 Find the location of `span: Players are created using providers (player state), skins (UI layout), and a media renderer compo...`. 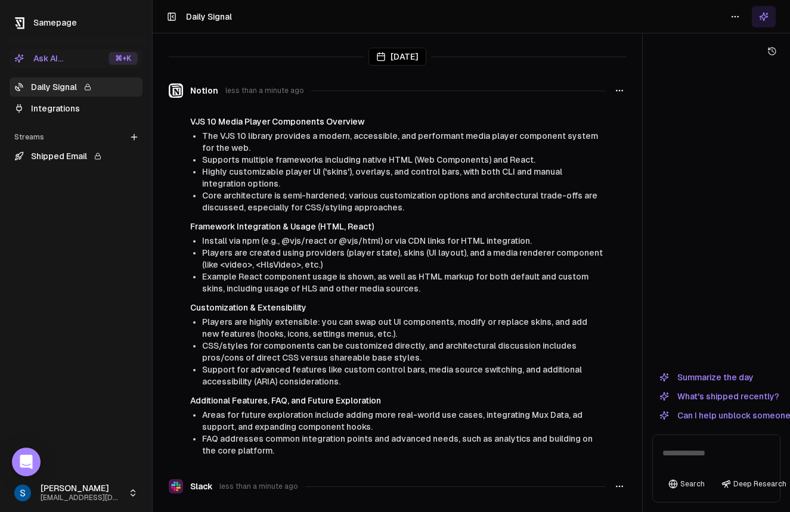

span: Players are created using providers (player state), skins (UI layout), and a media renderer compo... is located at coordinates (403, 259).